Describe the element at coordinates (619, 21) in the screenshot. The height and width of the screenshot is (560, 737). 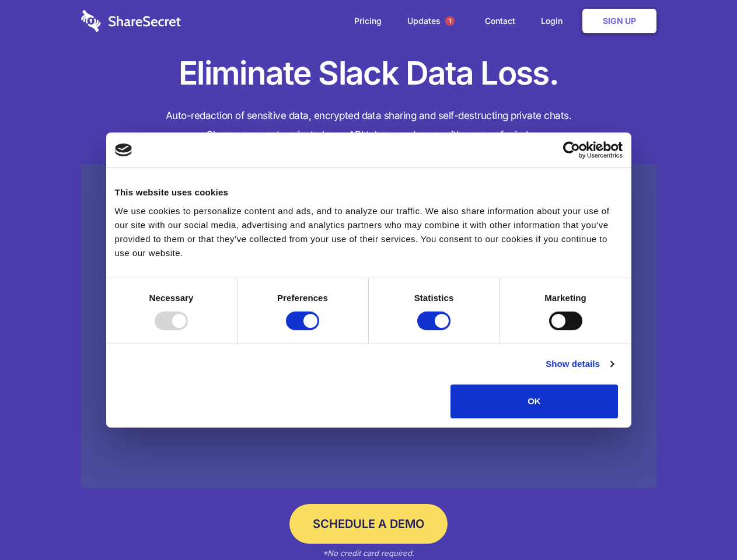
I see `a: Sign Up` at that location.